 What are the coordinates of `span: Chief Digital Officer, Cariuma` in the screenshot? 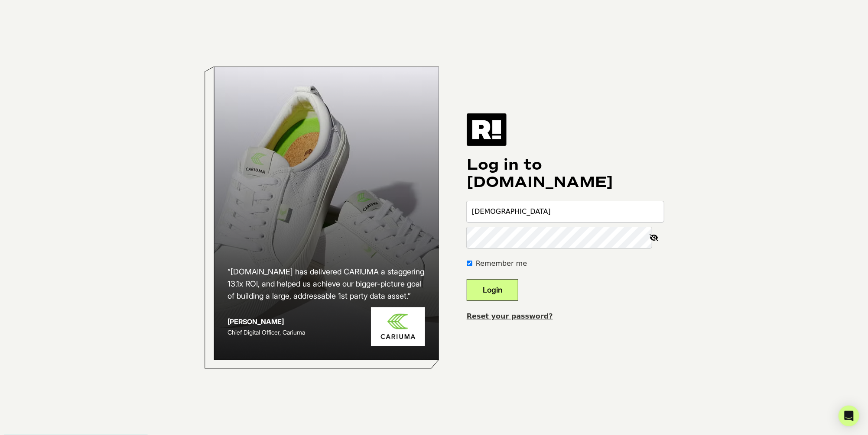 It's located at (266, 332).